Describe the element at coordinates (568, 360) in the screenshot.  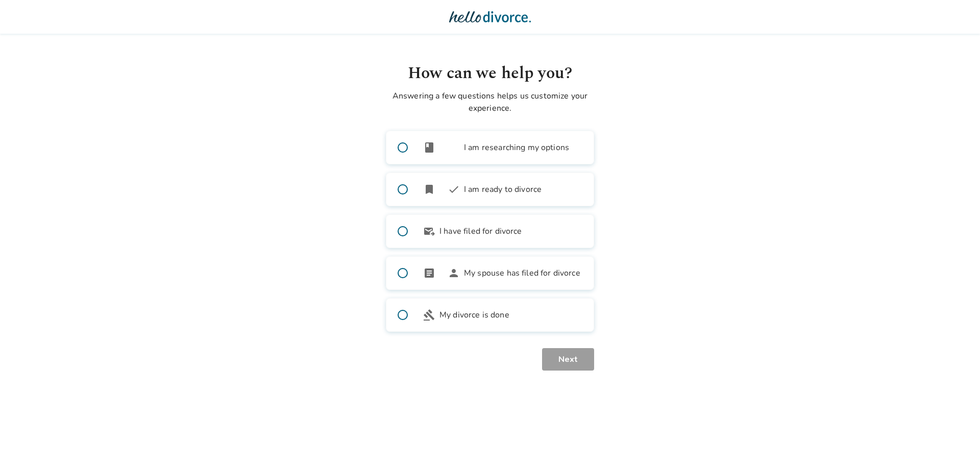
I see `button: Next` at that location.